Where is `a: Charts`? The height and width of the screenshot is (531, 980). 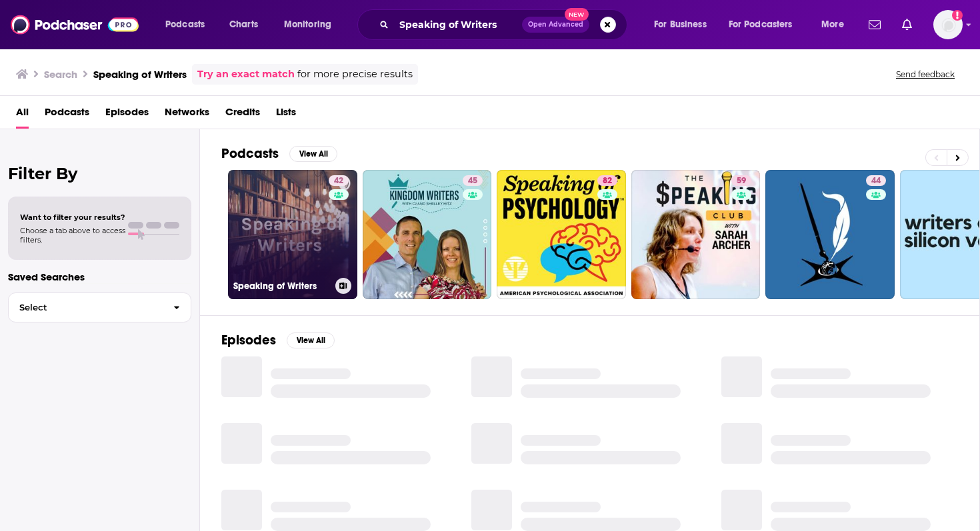
a: Charts is located at coordinates (243, 25).